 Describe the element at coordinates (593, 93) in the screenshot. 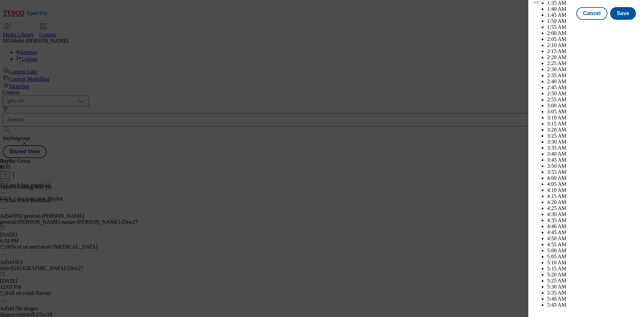

I see `li: 2:50 AM` at that location.